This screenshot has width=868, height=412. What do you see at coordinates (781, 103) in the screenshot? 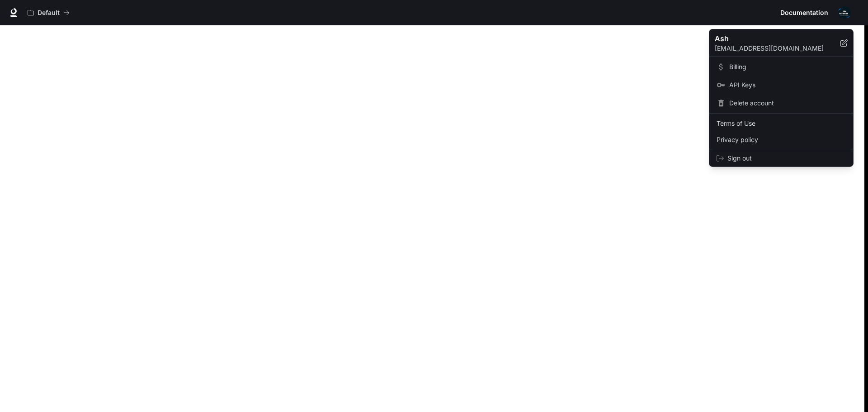
I see `div: Delete account` at bounding box center [781, 103].